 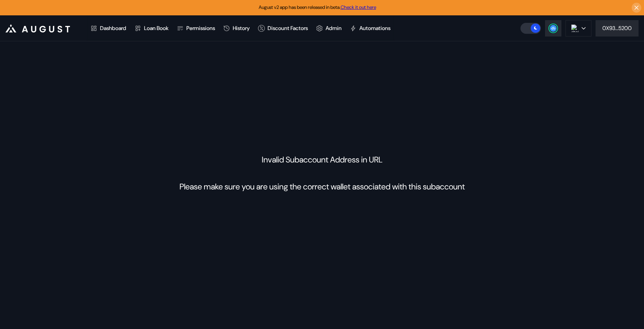 I want to click on a: History, so click(x=237, y=28).